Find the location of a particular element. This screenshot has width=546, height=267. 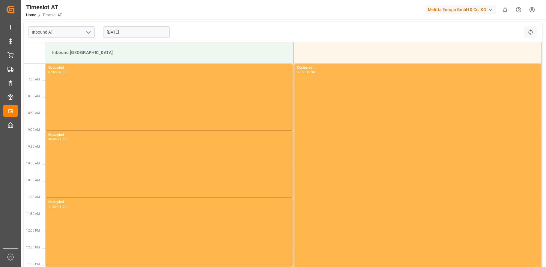

a: Home is located at coordinates (31, 15).